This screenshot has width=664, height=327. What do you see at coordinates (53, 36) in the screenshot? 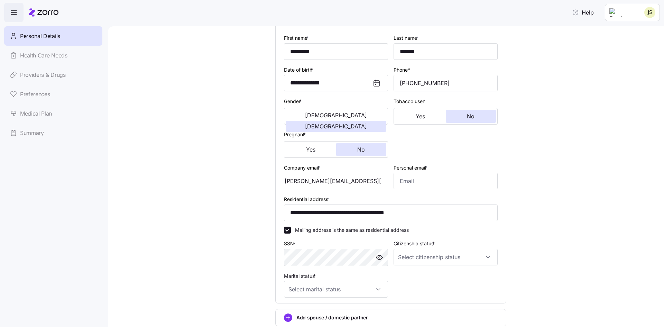
I see `a: Personal Details` at bounding box center [53, 36].